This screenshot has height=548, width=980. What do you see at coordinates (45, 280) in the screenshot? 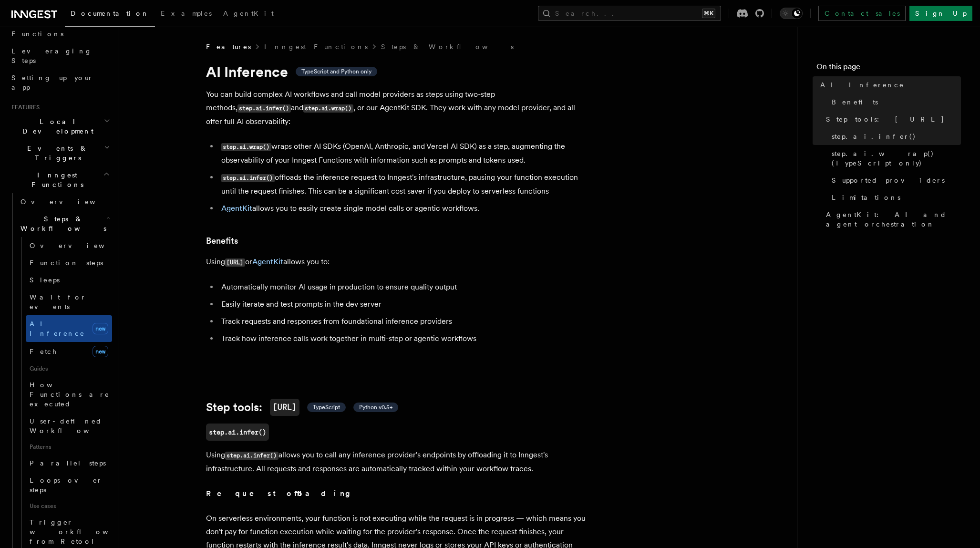
I see `span: Sleeps` at bounding box center [45, 280].